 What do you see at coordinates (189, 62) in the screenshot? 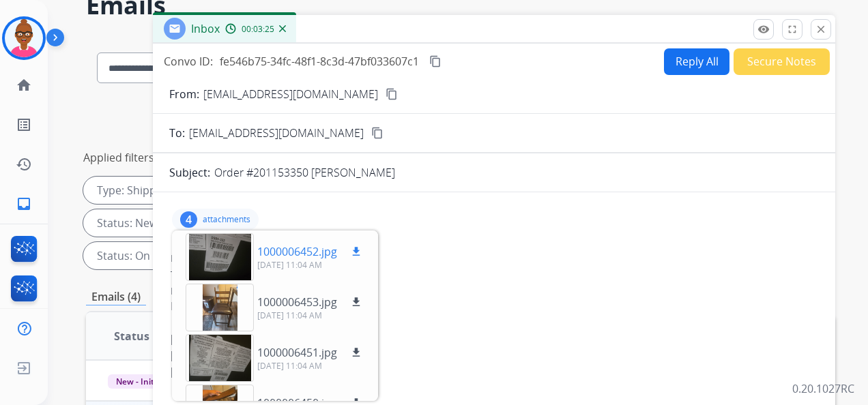
I see `p: Convo ID:` at bounding box center [189, 62].